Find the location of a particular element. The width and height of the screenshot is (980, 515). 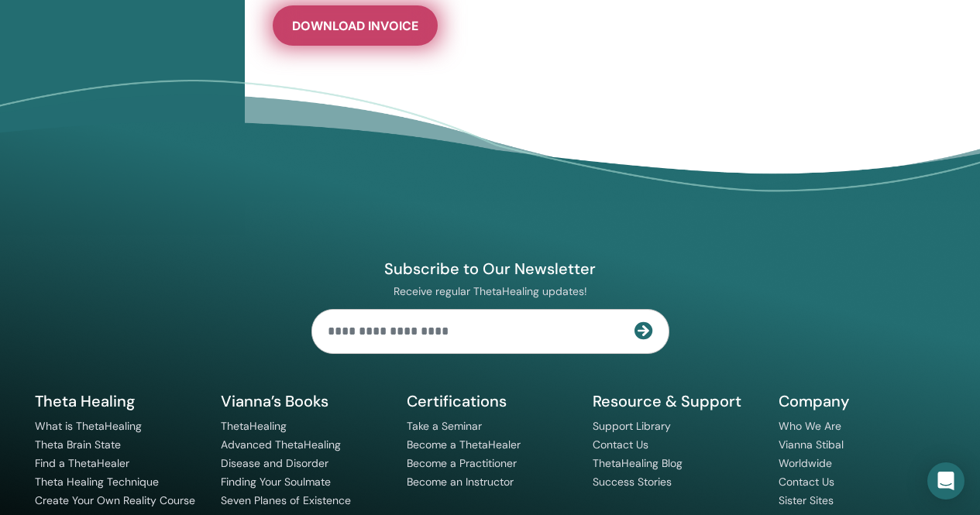

button: Download Invoice is located at coordinates (355, 25).